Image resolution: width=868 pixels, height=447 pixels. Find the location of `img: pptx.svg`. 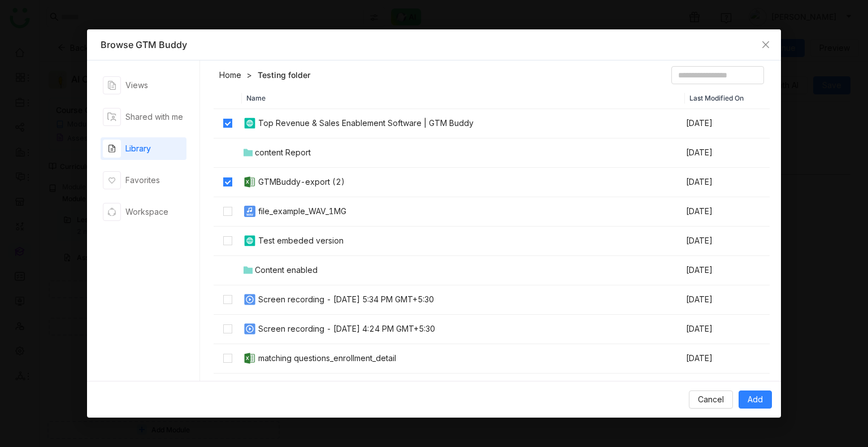

img: pptx.svg is located at coordinates (250, 388).